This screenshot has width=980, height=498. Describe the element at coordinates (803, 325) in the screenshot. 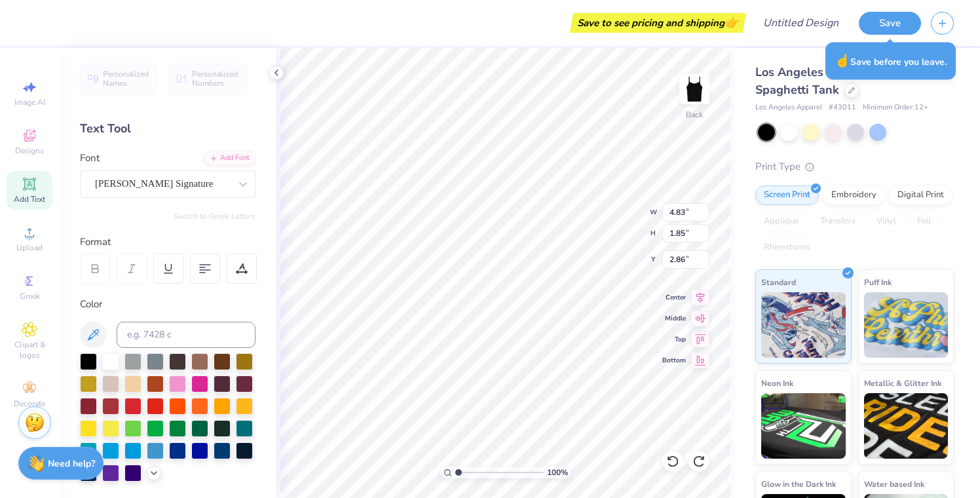

I see `img: Standard` at that location.